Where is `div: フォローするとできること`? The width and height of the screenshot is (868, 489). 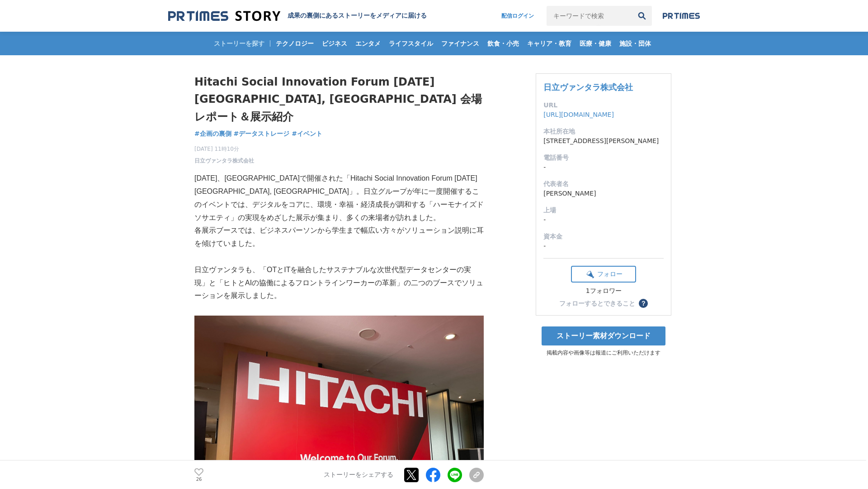 div: フォローするとできること is located at coordinates (597, 304).